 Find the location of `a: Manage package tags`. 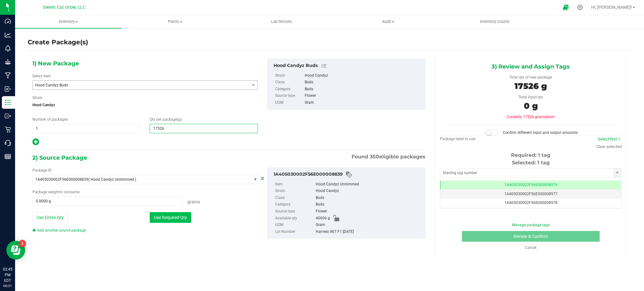

a: Manage package tags is located at coordinates (531, 225).